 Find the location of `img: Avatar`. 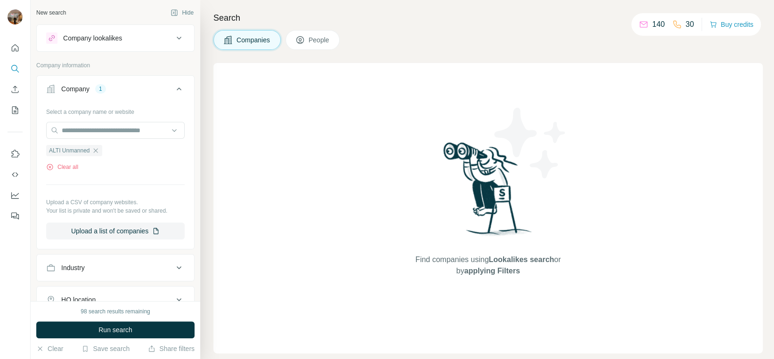

img: Avatar is located at coordinates (15, 17).